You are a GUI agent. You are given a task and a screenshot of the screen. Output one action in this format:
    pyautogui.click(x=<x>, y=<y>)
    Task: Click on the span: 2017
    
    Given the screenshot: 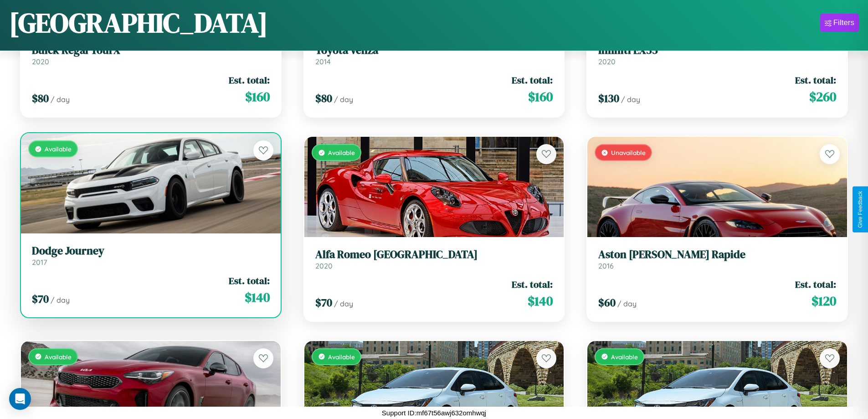 What is the action you would take?
    pyautogui.click(x=39, y=262)
    